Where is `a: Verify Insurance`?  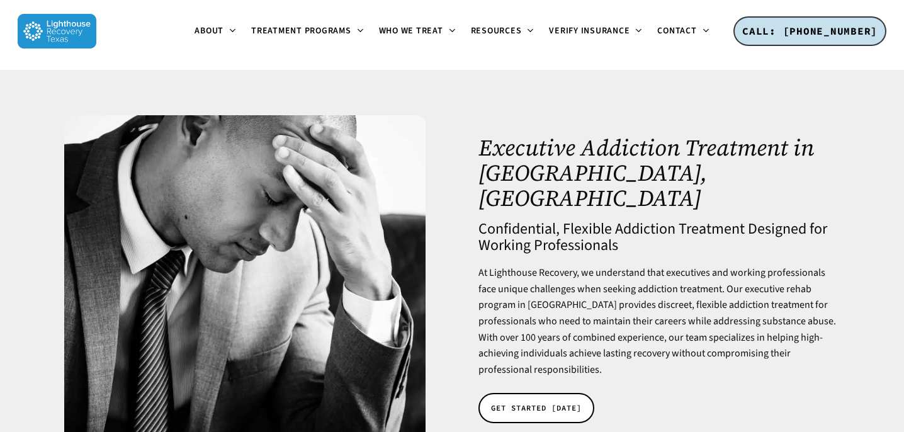
a: Verify Insurance is located at coordinates (596, 31).